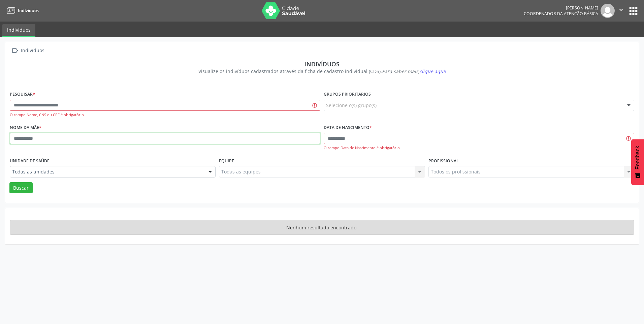  What do you see at coordinates (561, 13) in the screenshot?
I see `span: Coordenador da Atenção Básica` at bounding box center [561, 13].